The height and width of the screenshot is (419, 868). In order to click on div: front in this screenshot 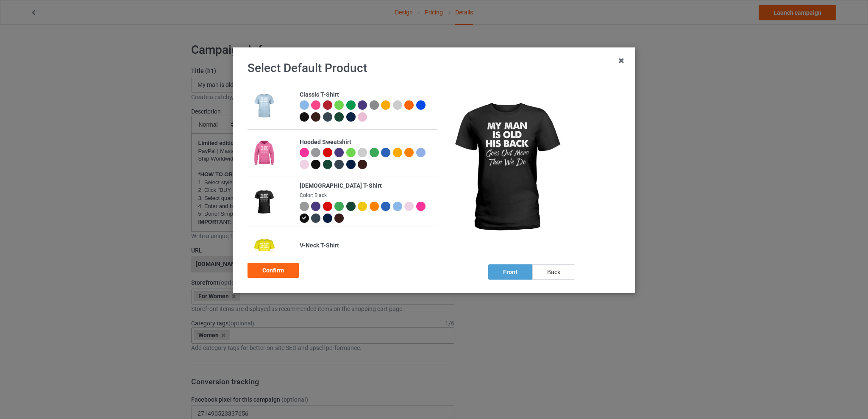, I will do `click(510, 272)`.